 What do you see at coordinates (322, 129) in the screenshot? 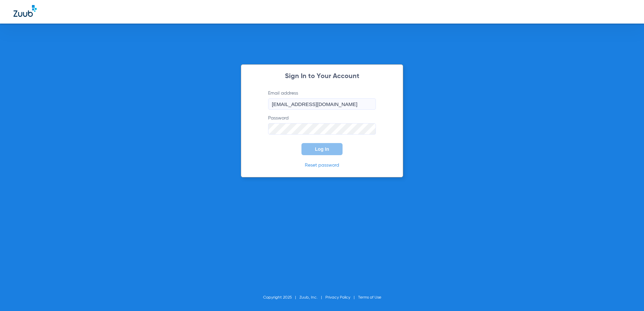
I see `input: Password` at bounding box center [322, 129].